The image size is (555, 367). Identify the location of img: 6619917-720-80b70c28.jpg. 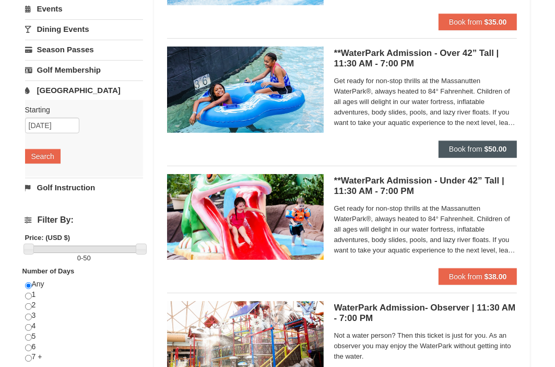
(245, 89).